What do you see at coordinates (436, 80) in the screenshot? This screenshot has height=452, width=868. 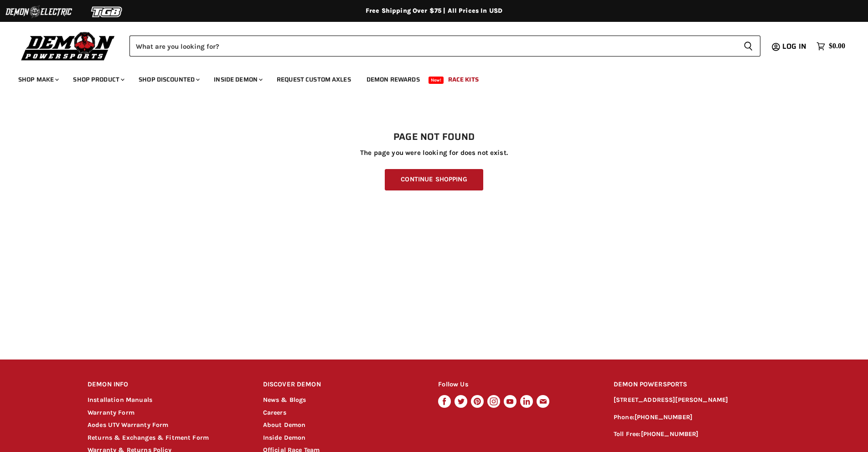 I see `span: New!` at bounding box center [436, 80].